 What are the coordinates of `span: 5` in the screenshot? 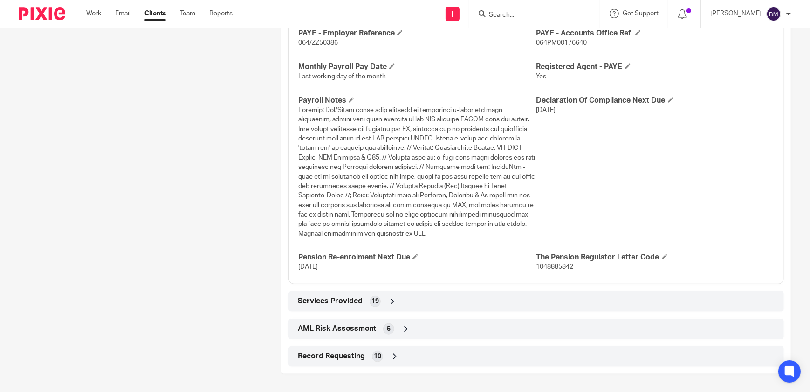 It's located at (389, 329).